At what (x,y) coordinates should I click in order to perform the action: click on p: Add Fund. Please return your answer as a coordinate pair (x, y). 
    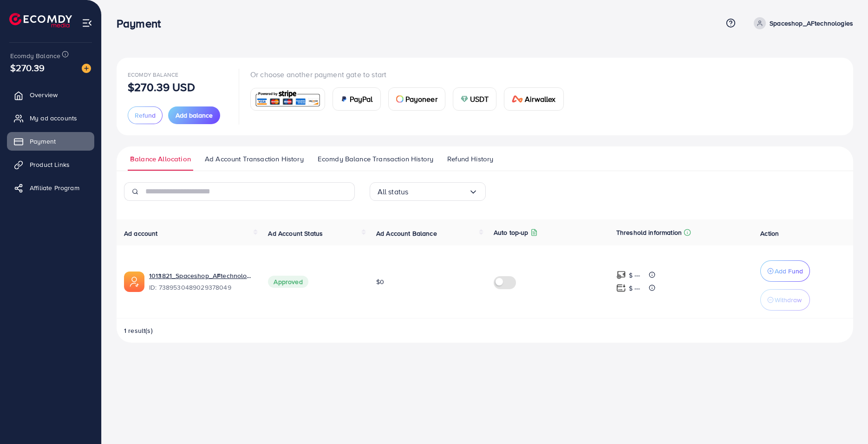
    Looking at the image, I should click on (788, 271).